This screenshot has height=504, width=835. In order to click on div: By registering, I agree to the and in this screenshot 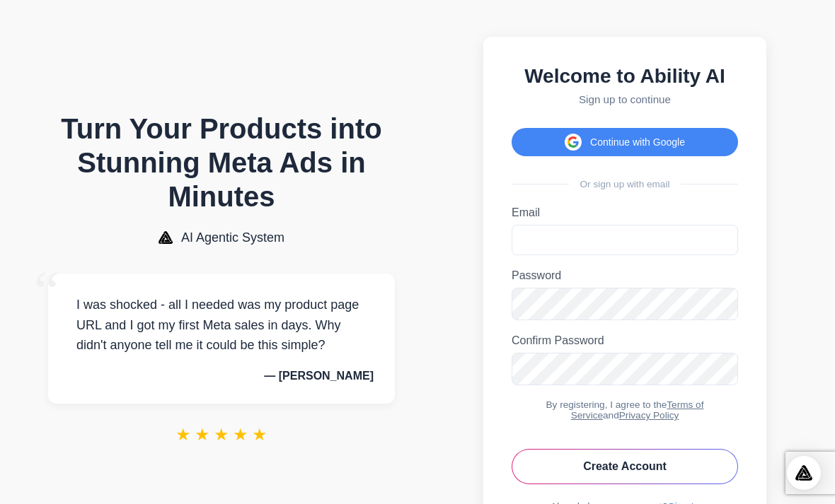, I will do `click(625, 411)`.